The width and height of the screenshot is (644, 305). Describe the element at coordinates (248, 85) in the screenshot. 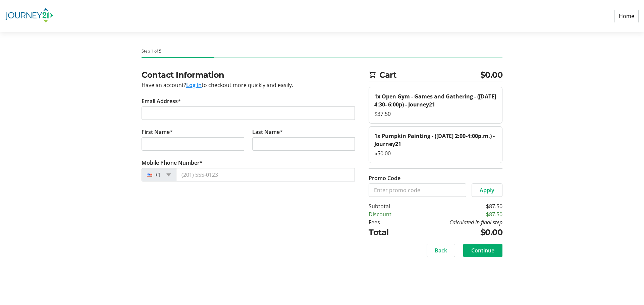

I see `div: Have an account? to checkout more quickly and easily.` at that location.